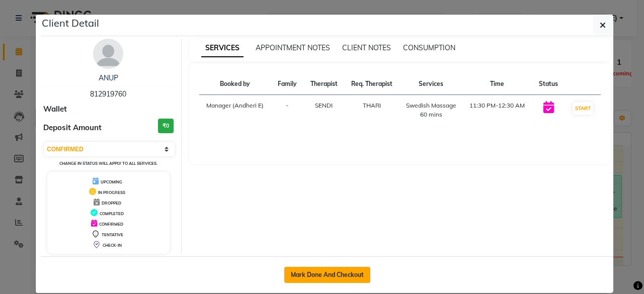 The width and height of the screenshot is (644, 294). I want to click on span: UPCOMING, so click(111, 182).